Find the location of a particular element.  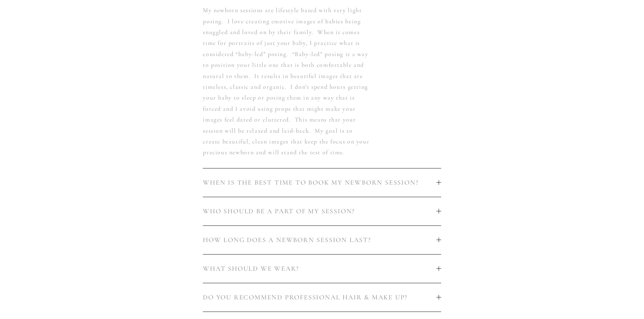

span: HOW LONG DOES A NEWBORN SESSION LAST? is located at coordinates (319, 240).